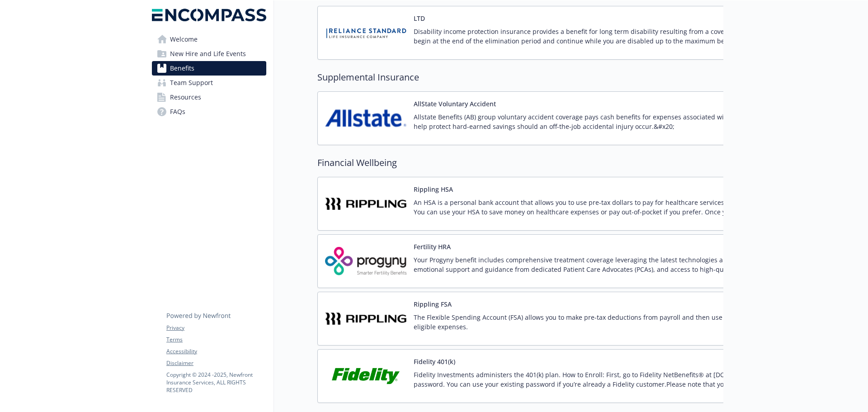 This screenshot has width=868, height=412. Describe the element at coordinates (621, 36) in the screenshot. I see `p: Disability income protection insurance provides a benefit for long term disability resulting from...` at that location.